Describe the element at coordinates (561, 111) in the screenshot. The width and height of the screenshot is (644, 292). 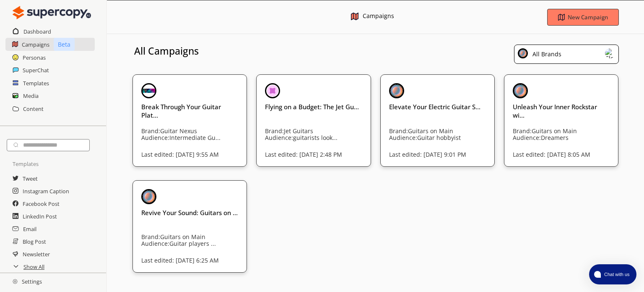
I see `h3: Unleash Your Inner Rockstar wi...` at that location.